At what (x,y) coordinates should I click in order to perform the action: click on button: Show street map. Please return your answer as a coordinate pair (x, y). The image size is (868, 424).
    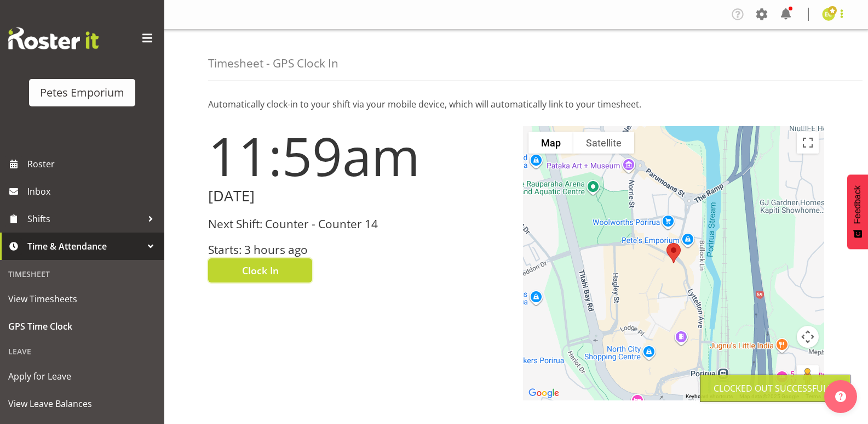
    Looking at the image, I should click on (551, 142).